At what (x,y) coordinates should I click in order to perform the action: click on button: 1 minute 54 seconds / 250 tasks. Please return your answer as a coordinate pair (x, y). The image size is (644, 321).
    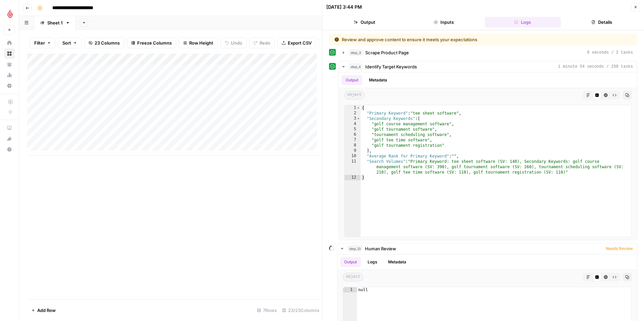
    Looking at the image, I should click on (488, 67).